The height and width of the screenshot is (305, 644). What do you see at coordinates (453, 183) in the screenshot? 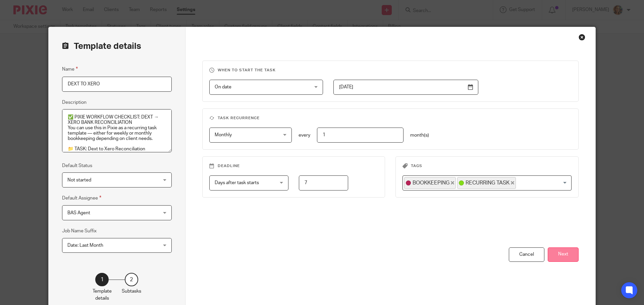
I see `button: Deselect BOOKKEEPING` at bounding box center [453, 183].